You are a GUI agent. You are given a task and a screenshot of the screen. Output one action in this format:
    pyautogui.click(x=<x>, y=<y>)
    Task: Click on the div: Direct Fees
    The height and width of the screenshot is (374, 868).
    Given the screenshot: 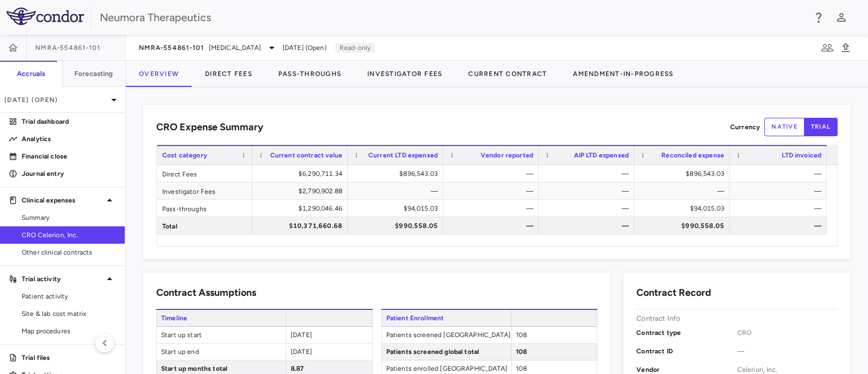 What is the action you would take?
    pyautogui.click(x=205, y=173)
    